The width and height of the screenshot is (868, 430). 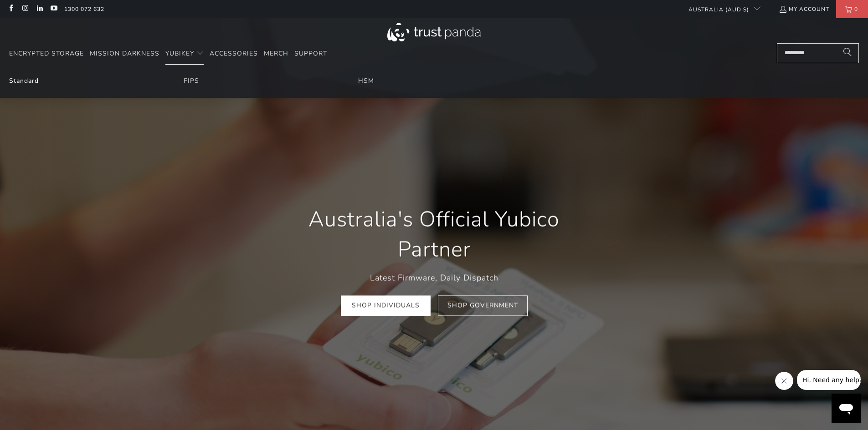 I want to click on a: Support, so click(x=311, y=54).